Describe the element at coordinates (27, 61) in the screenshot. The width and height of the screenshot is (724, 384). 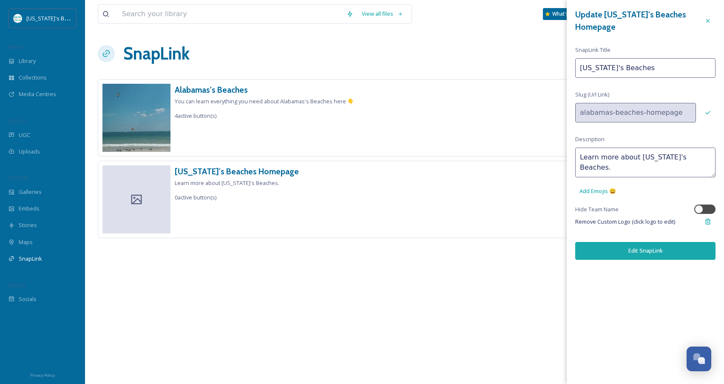
I see `span: Library` at that location.